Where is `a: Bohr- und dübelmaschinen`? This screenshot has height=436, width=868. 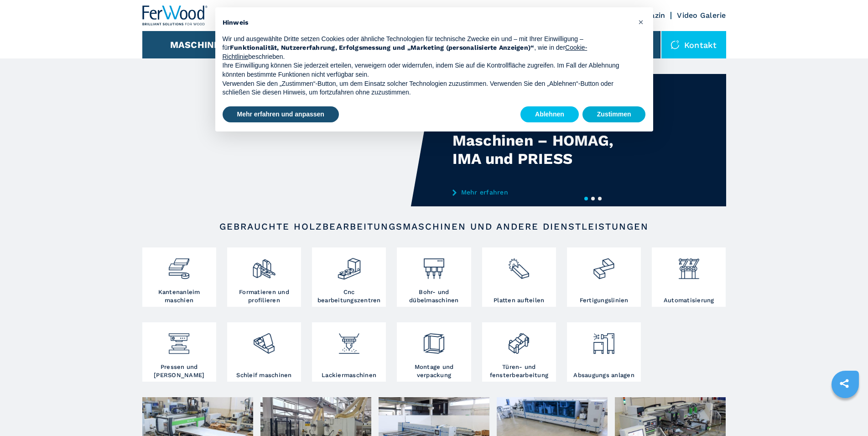 a: Bohr- und dübelmaschinen is located at coordinates (434, 277).